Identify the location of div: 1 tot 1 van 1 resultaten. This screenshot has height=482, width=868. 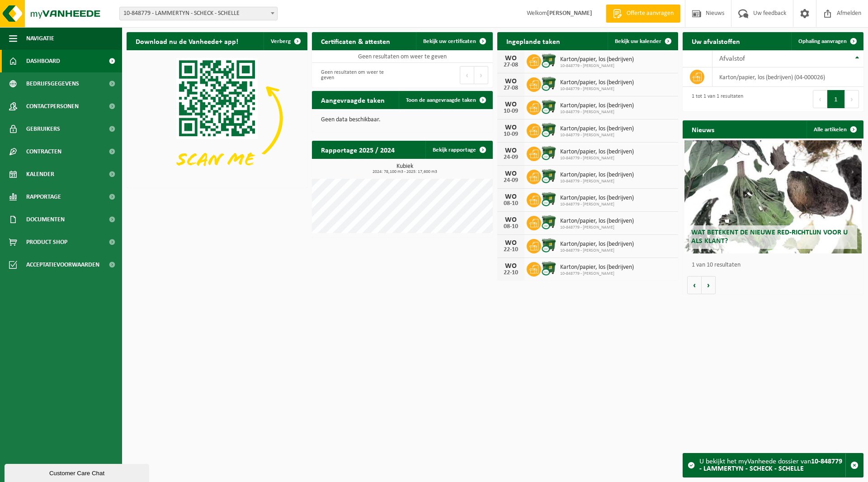
(715, 99).